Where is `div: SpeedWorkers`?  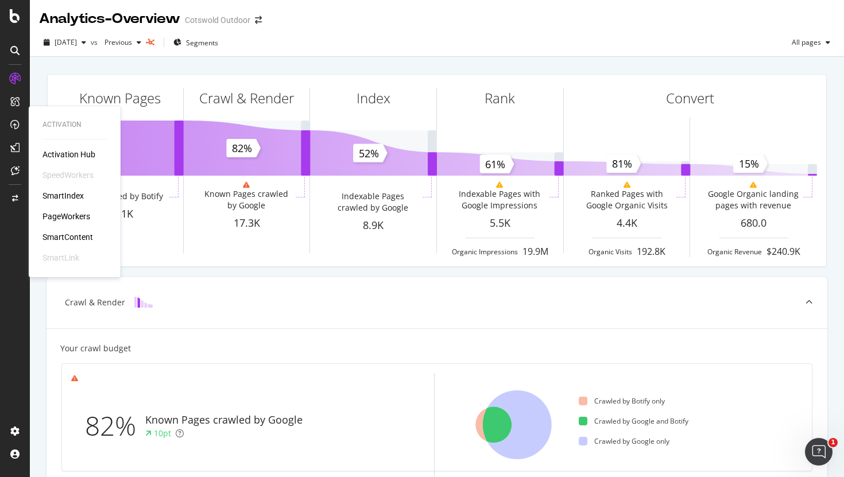
div: SpeedWorkers is located at coordinates (68, 175).